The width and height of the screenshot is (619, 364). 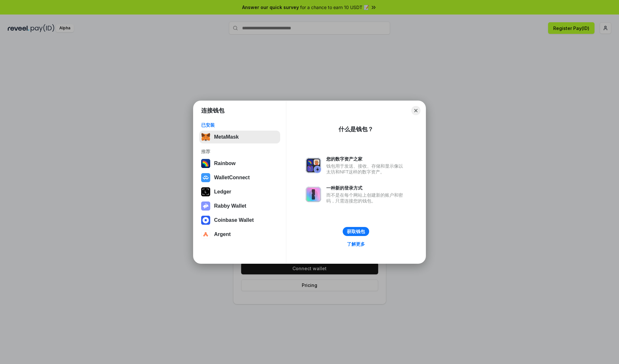 What do you see at coordinates (356, 231) in the screenshot?
I see `button: 获取钱包` at bounding box center [356, 231].